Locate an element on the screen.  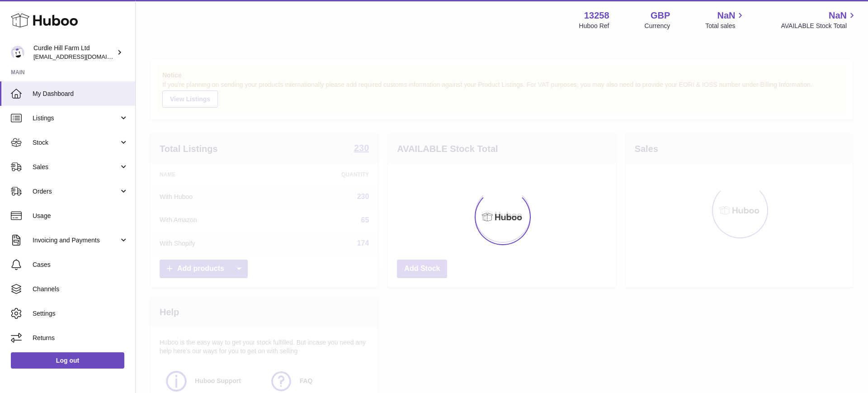
span: AVAILABLE Stock Total is located at coordinates (819, 26).